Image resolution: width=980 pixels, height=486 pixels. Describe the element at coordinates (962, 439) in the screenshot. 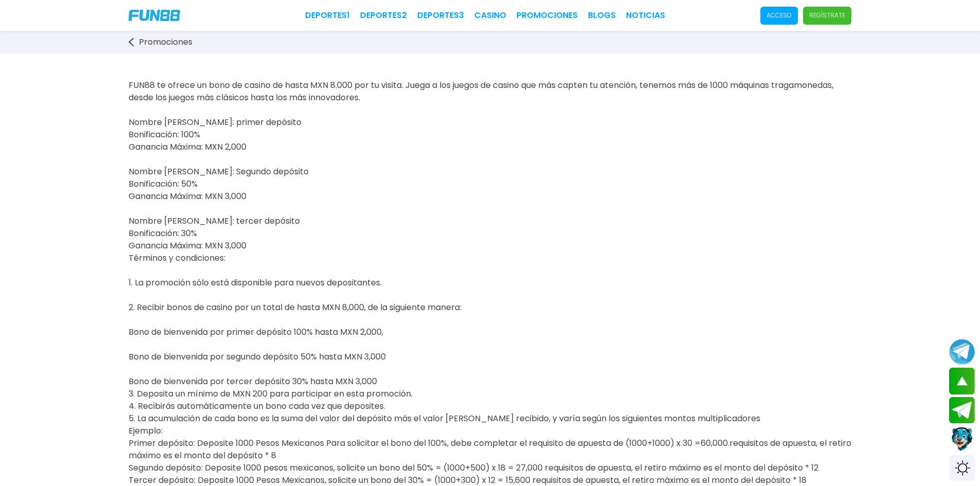

I see `button: Contact customer service` at that location.